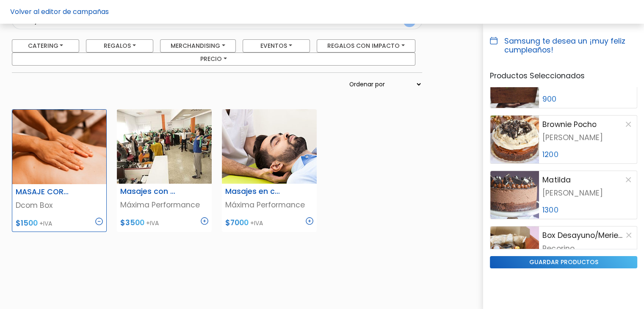  I want to click on a: Masajes en camilla Máxima Performance $7000 +IVA, so click(269, 170).